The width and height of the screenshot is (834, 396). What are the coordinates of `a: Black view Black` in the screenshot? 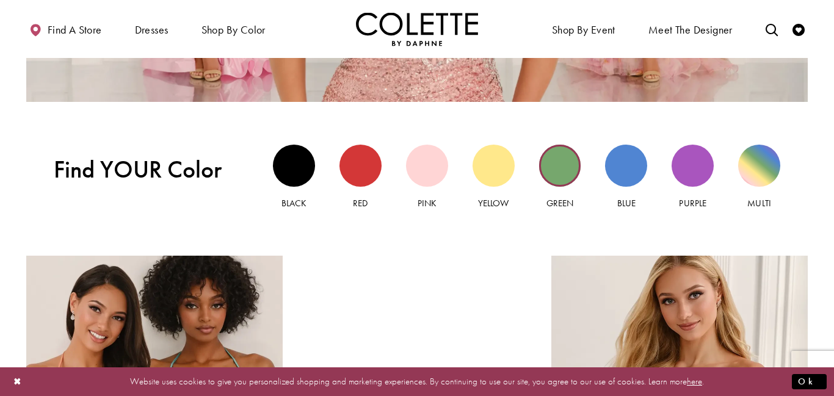 It's located at (294, 177).